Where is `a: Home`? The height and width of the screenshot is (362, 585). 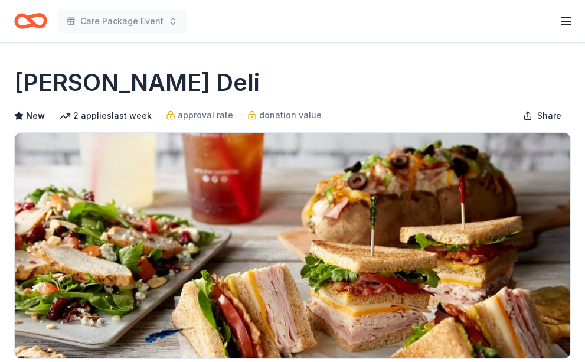
a: Home is located at coordinates (31, 21).